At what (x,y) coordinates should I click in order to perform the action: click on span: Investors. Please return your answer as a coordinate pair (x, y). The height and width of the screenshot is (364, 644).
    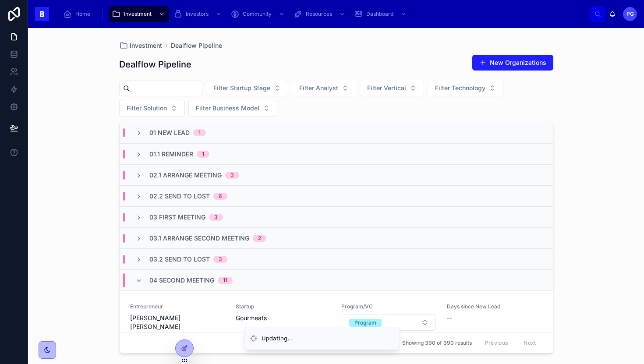
    Looking at the image, I should click on (197, 14).